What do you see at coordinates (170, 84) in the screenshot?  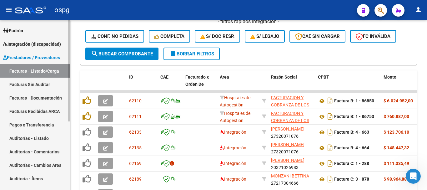 I see `datatable-header-cell: CAE` at bounding box center [170, 84].